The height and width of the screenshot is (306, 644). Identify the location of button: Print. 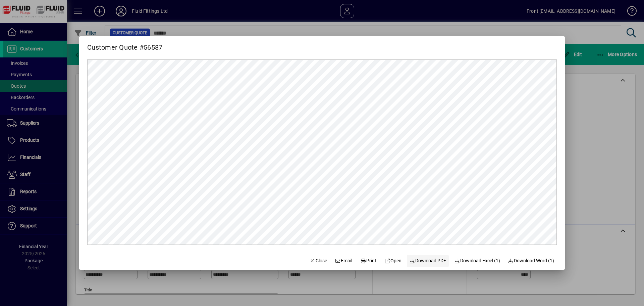
(368, 261).